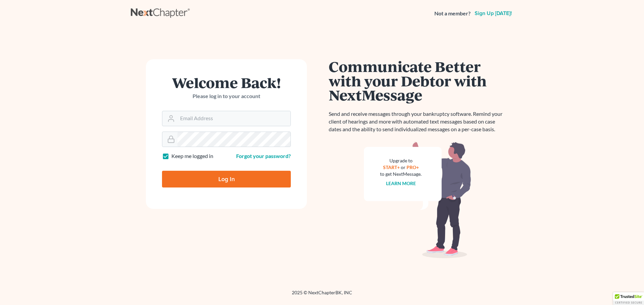 Image resolution: width=644 pixels, height=305 pixels. I want to click on input: Log In, so click(227, 179).